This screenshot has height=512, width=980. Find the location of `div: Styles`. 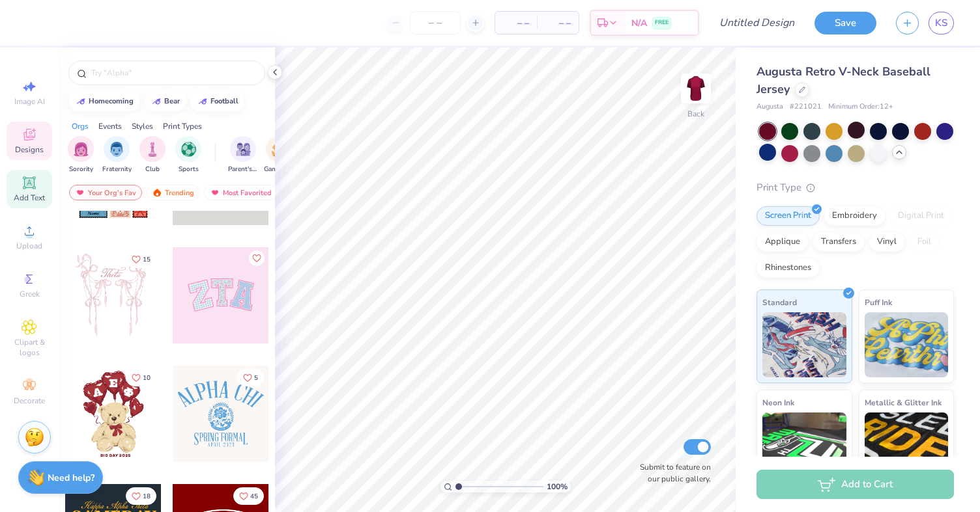

div: Styles is located at coordinates (142, 126).